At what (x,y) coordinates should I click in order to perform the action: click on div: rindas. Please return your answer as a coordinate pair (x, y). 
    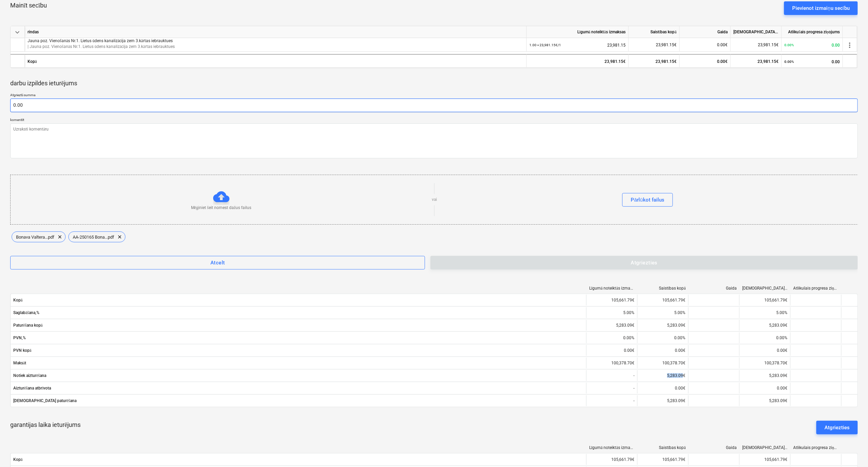
    Looking at the image, I should click on (276, 32).